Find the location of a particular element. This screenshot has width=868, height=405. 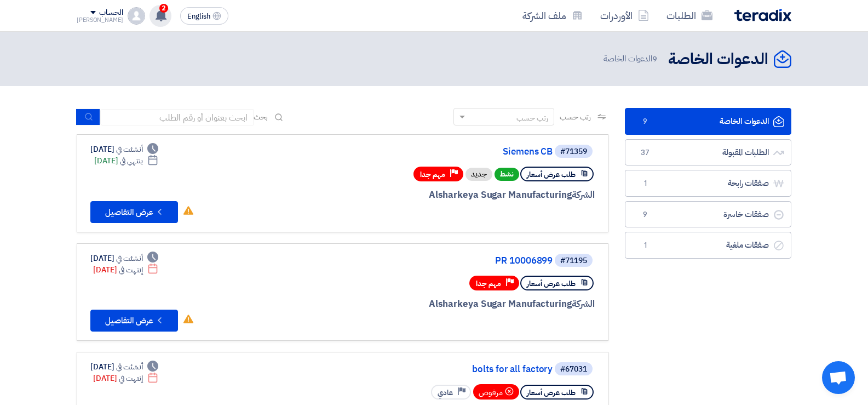

a: الطلبات المقبولة37 is located at coordinates (708, 152).